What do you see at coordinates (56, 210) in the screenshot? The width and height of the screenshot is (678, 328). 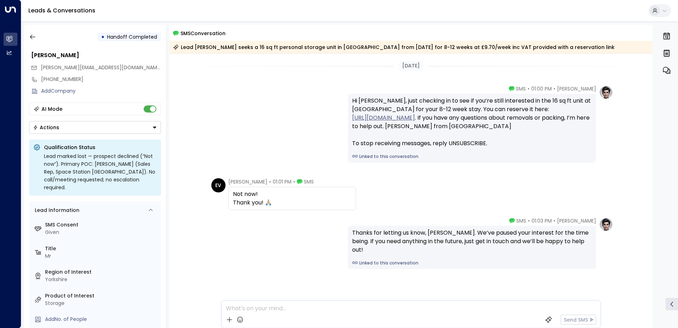 I see `div: Lead Information` at bounding box center [56, 210].